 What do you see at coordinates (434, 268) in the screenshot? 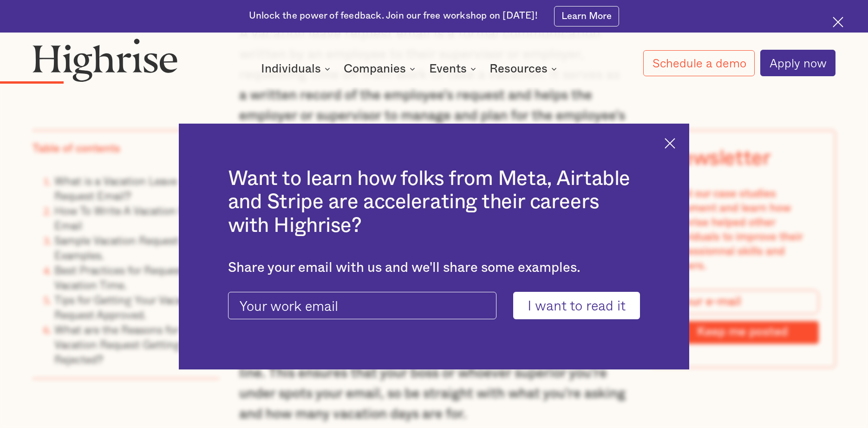
I see `div: Share your email with us and we'll share some examples.` at bounding box center [434, 268].